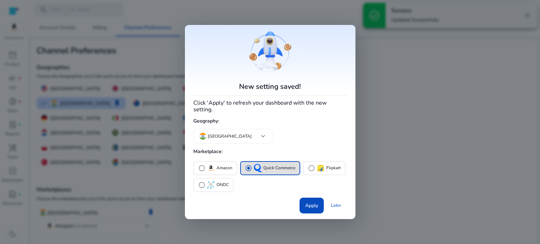 This screenshot has width=540, height=244. I want to click on a: Later, so click(336, 206).